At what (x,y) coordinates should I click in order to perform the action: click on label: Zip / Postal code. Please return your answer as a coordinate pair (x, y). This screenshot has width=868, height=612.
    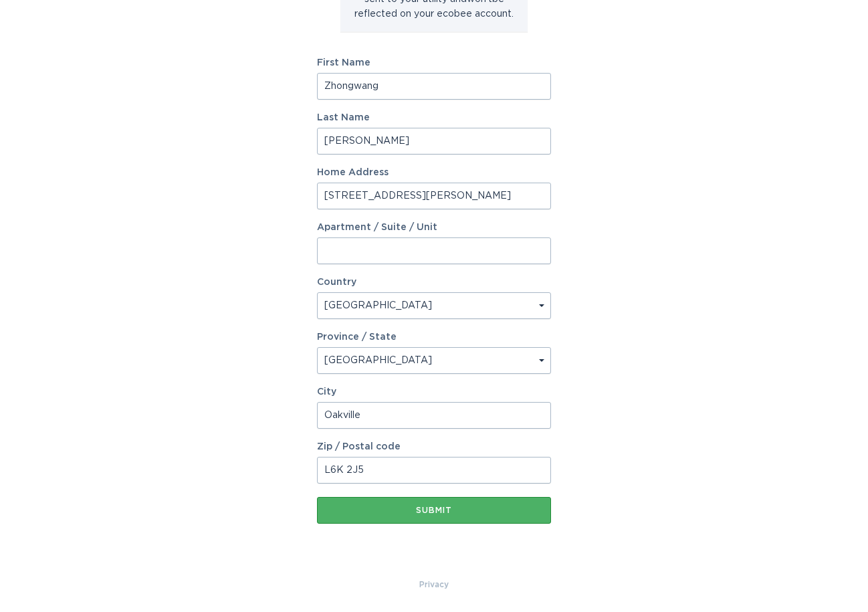
    Looking at the image, I should click on (434, 446).